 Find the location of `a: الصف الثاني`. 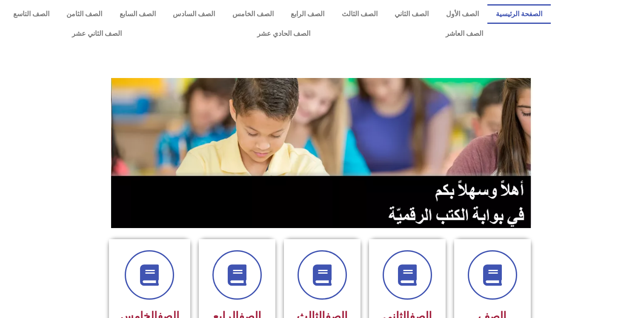

a: الصف الثاني is located at coordinates (411, 14).